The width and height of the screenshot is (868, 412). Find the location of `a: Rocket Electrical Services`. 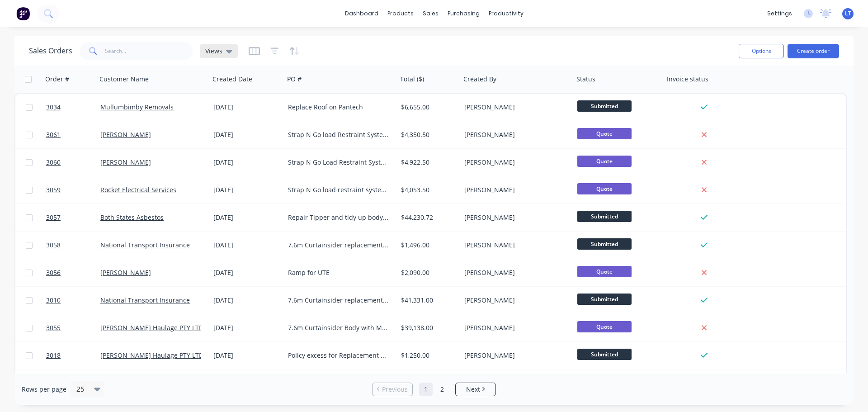

a: Rocket Electrical Services is located at coordinates (138, 189).